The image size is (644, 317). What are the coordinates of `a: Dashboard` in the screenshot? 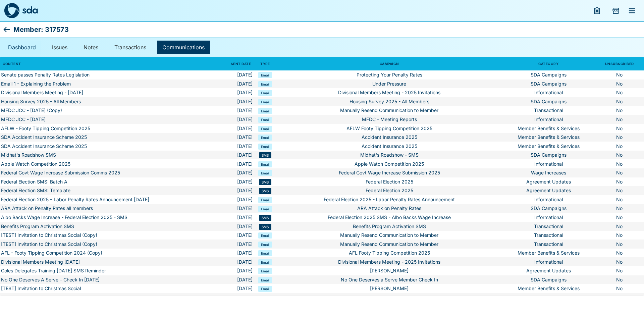 It's located at (22, 47).